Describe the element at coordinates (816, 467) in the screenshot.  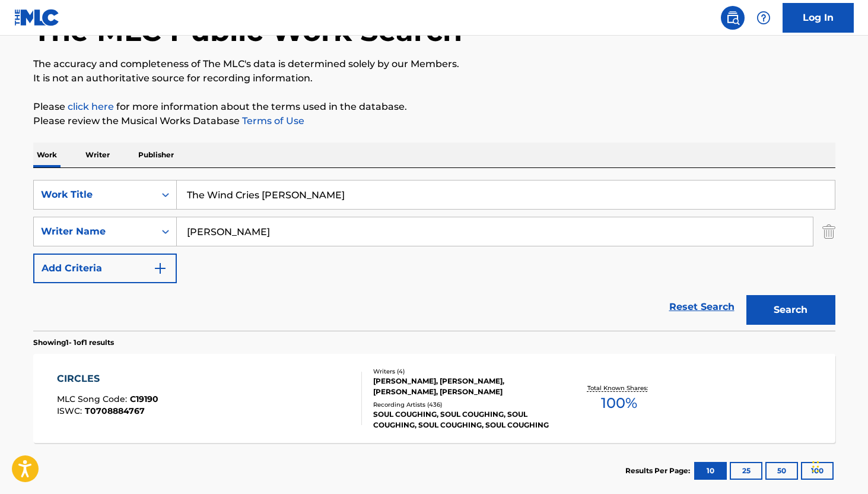
I see `div: Drag` at that location.